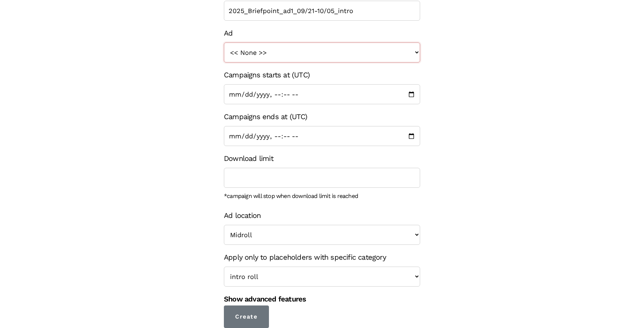 The image size is (644, 328). What do you see at coordinates (228, 33) in the screenshot?
I see `label: Ad` at bounding box center [228, 33].